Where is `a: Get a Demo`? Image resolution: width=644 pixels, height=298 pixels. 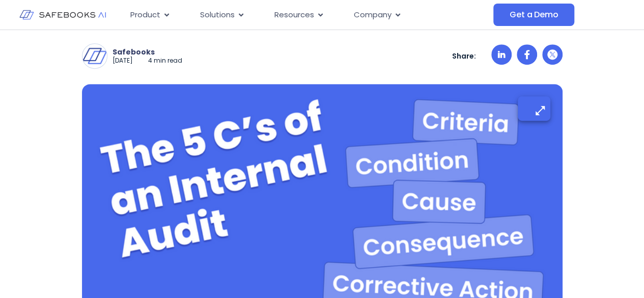
a: Get a Demo is located at coordinates (534, 15).